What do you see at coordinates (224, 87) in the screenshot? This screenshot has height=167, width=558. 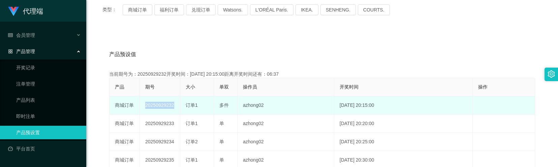 I see `span: 单双` at bounding box center [224, 87].